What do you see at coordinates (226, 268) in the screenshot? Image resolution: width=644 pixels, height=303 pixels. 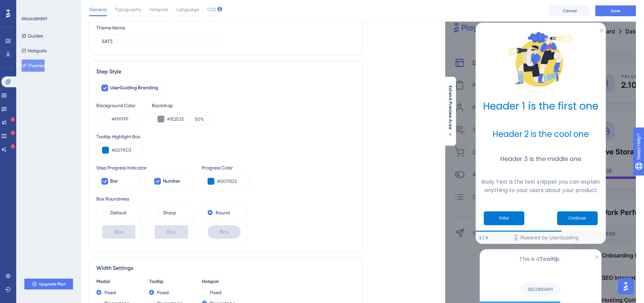 I see `div: Width Settings` at bounding box center [226, 268].